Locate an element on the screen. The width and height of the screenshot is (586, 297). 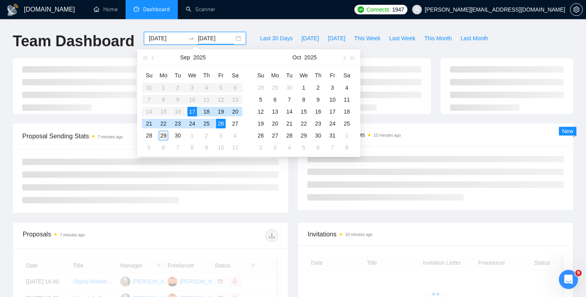
td: 2025-11-07 is located at coordinates (332, 147).